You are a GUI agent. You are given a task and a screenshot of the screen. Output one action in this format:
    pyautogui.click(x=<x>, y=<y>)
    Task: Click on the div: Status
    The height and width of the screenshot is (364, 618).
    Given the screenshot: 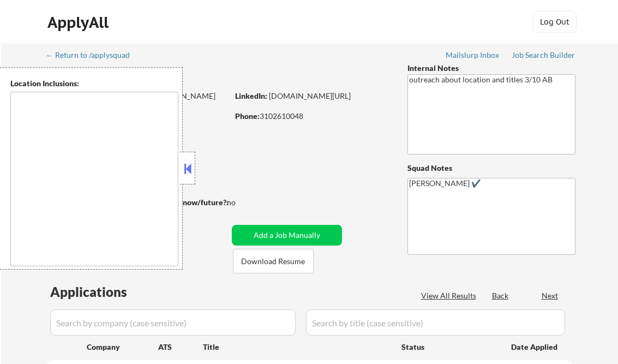 What is the action you would take?
    pyautogui.click(x=448, y=346)
    